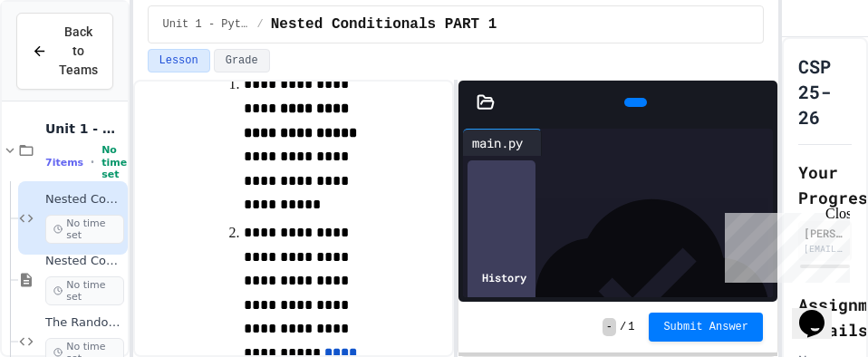 The width and height of the screenshot is (868, 357). Describe the element at coordinates (84, 323) in the screenshot. I see `span: The Random Library Continued` at that location.